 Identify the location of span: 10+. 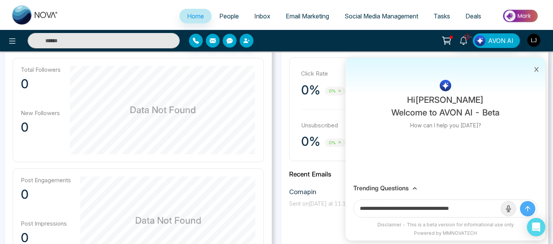
(467, 37).